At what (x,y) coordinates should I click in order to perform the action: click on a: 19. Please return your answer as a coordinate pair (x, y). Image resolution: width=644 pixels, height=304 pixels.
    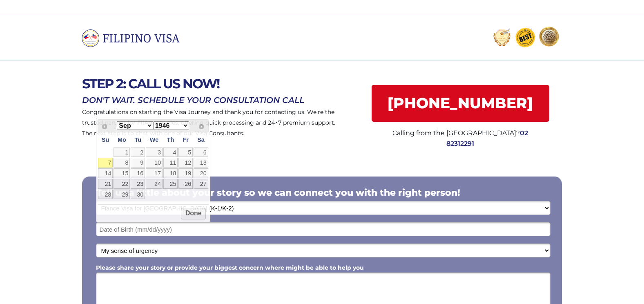
    Looking at the image, I should click on (186, 173).